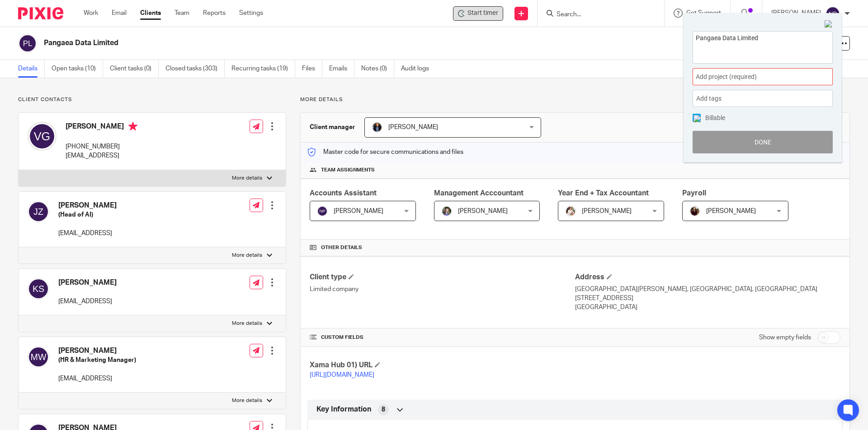 The height and width of the screenshot is (430, 868). Describe the element at coordinates (596, 15) in the screenshot. I see `input: Search` at that location.